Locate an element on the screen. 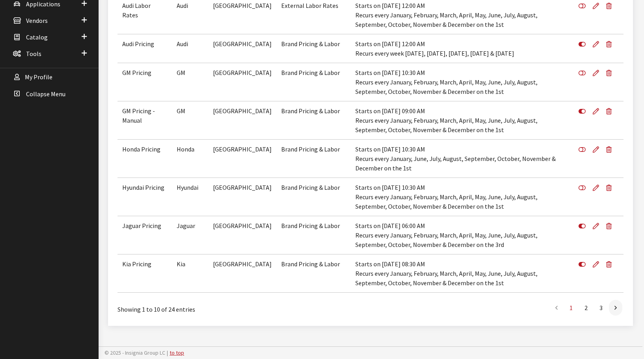 This screenshot has width=644, height=359. span: External Labor Rates is located at coordinates (310, 5).